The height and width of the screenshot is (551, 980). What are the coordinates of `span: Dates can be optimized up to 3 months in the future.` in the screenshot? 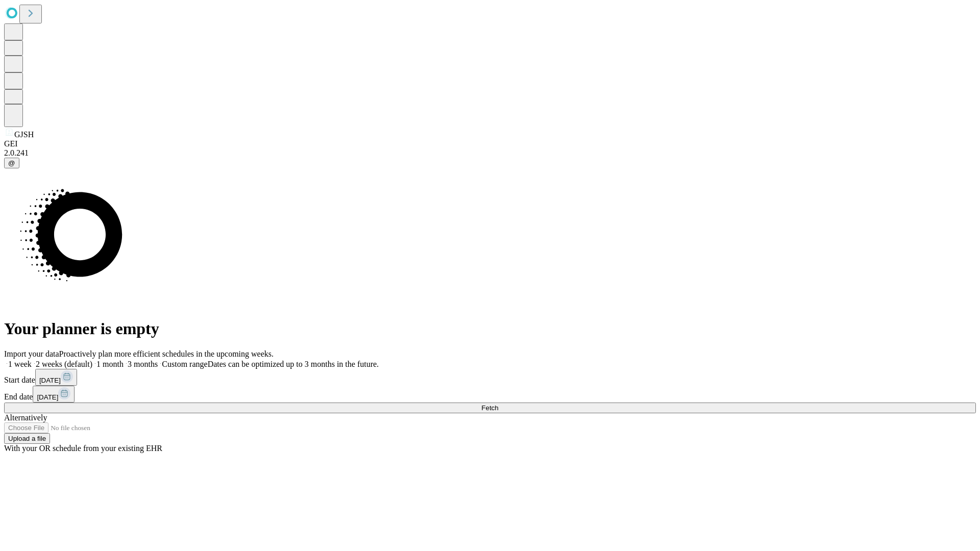 It's located at (293, 364).